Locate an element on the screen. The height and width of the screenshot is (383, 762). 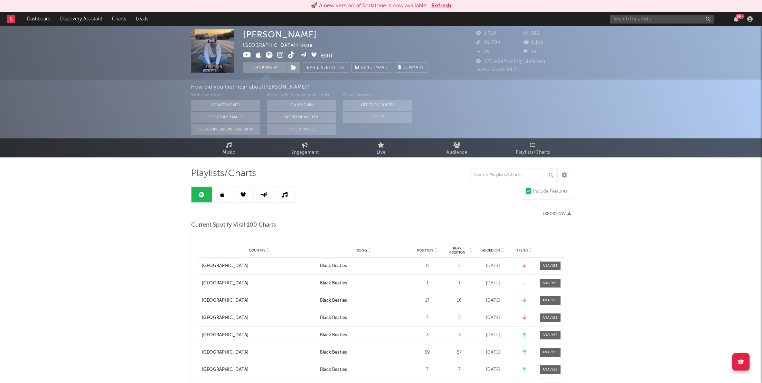
div: Other Sources is located at coordinates (378, 95).